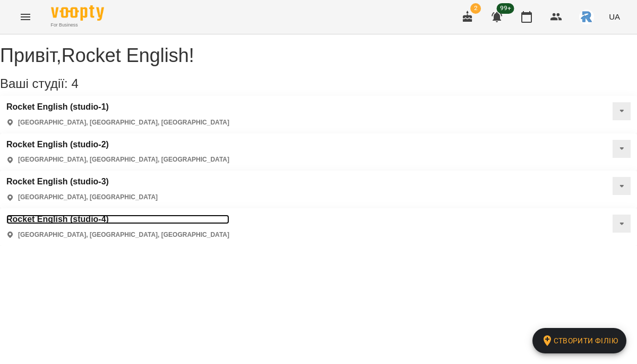 Image resolution: width=637 pixels, height=364 pixels. Describe the element at coordinates (614, 17) in the screenshot. I see `button: UA` at that location.